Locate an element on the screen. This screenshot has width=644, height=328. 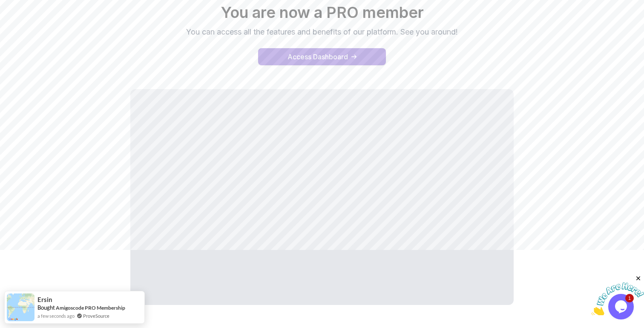
a: access-dashboard is located at coordinates (322, 57).